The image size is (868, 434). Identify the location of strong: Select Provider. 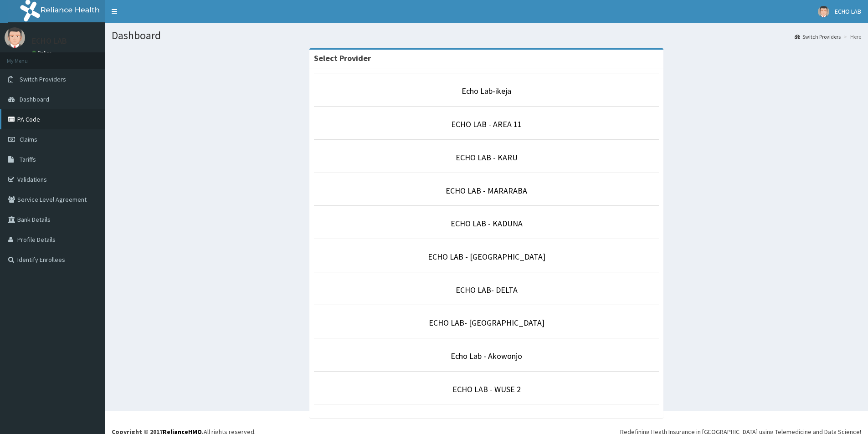
(342, 58).